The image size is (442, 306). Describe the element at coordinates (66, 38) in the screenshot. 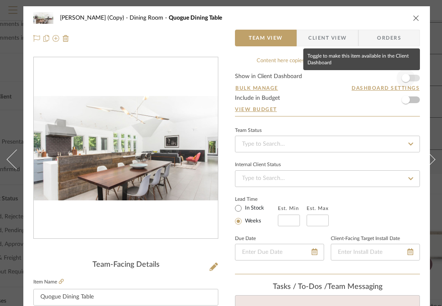

I see `img: Remove from project` at that location.